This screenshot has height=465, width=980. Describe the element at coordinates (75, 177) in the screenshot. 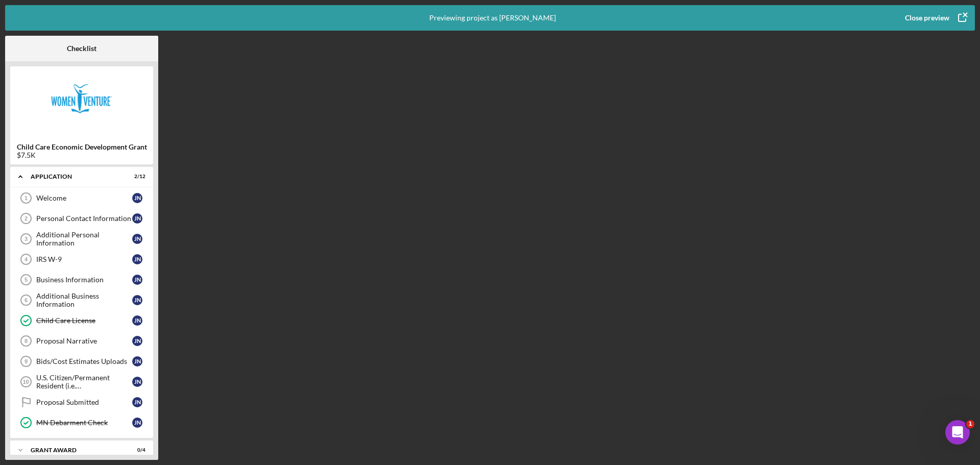

I see `div: Application` at that location.